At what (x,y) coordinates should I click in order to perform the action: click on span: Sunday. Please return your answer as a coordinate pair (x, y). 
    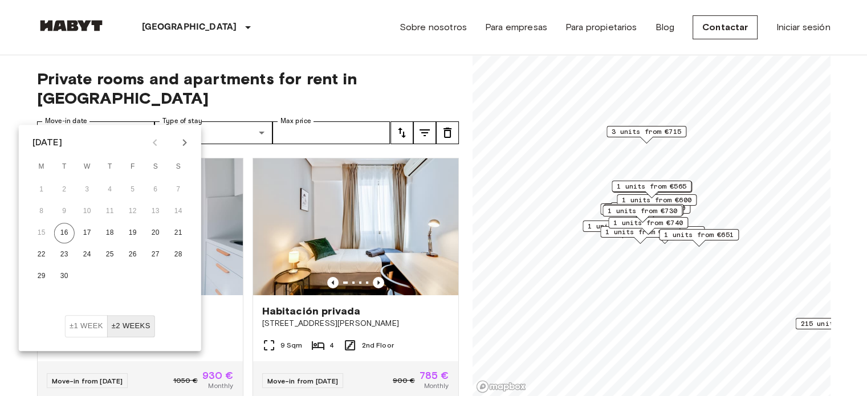
    Looking at the image, I should click on (178, 167).